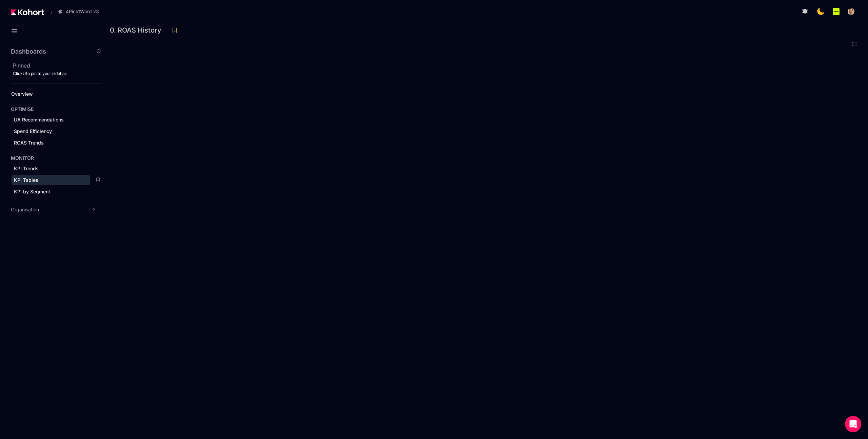 Image resolution: width=868 pixels, height=439 pixels. Describe the element at coordinates (22, 109) in the screenshot. I see `h4: OPTIMISE` at that location.